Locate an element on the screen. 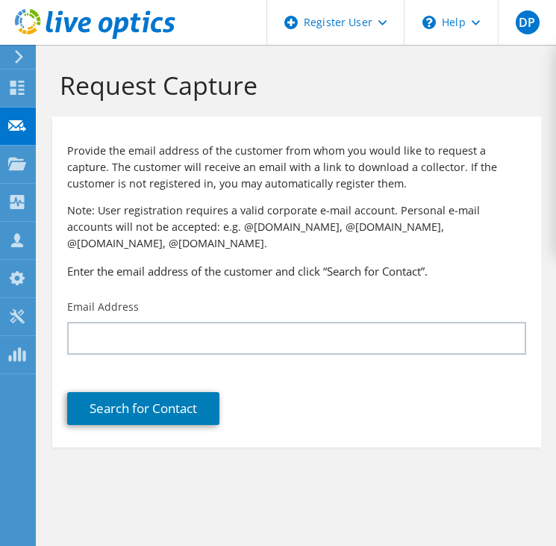  p: Provide the email address of the customer from whom you would like to request a capture. The cust... is located at coordinates (296, 167).